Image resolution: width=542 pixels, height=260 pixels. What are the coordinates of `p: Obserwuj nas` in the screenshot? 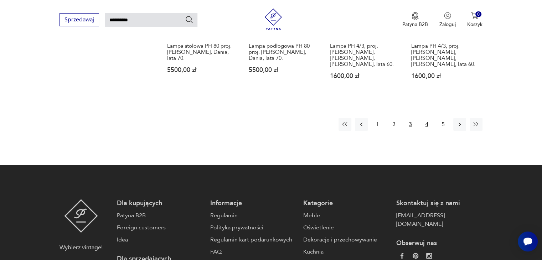 It's located at (439, 243).